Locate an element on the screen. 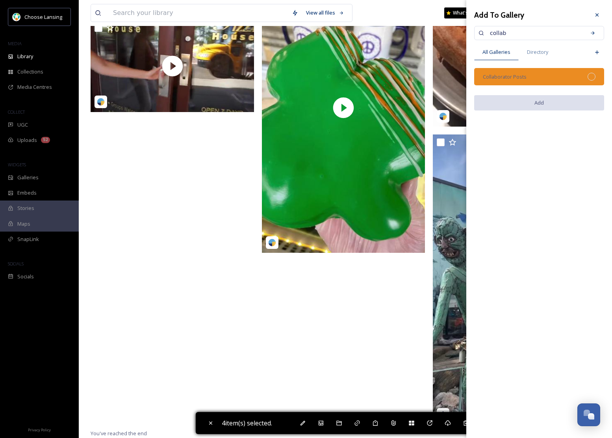 Image resolution: width=612 pixels, height=438 pixels. span: Choose Lansing is located at coordinates (43, 17).